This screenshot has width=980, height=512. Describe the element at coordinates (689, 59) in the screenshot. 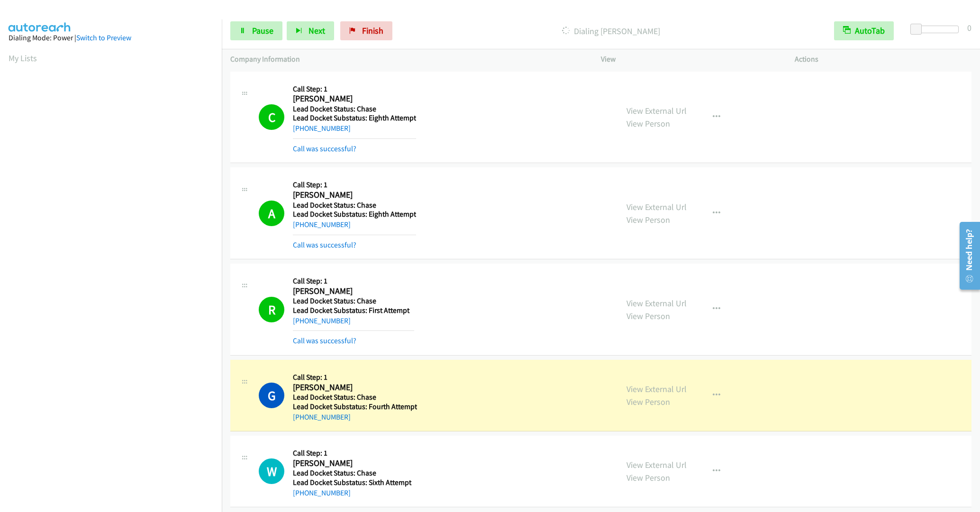

I see `p: View` at that location.